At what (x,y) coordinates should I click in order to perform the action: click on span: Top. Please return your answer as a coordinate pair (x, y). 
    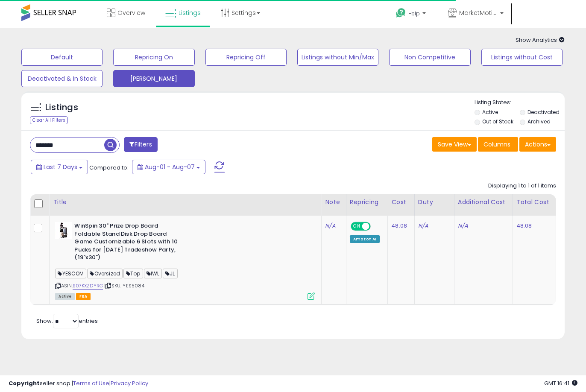
    Looking at the image, I should click on (133, 274).